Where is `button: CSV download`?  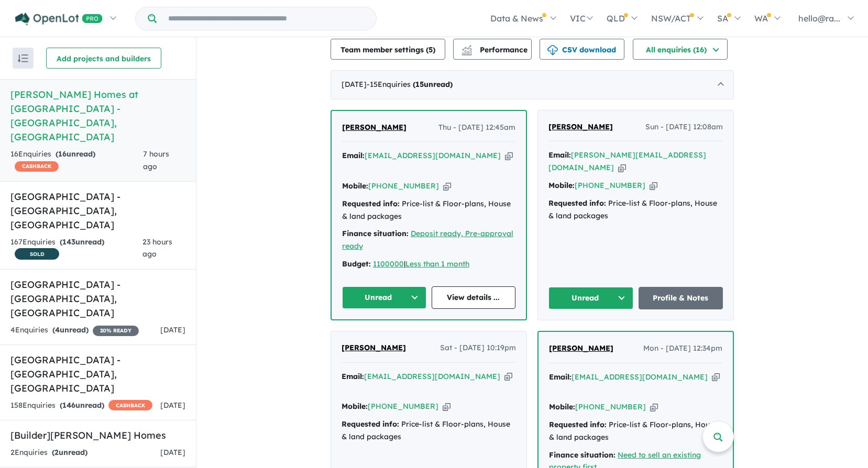
button: CSV download is located at coordinates (581, 49).